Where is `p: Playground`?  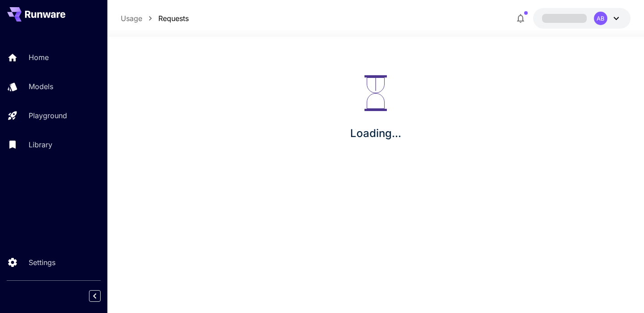 p: Playground is located at coordinates (48, 115).